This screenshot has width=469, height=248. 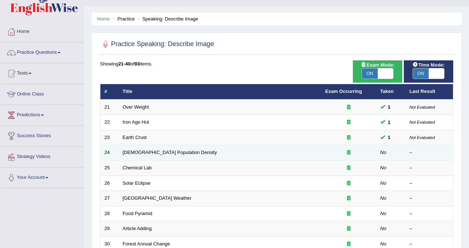 I want to click on th: Last Result, so click(x=429, y=92).